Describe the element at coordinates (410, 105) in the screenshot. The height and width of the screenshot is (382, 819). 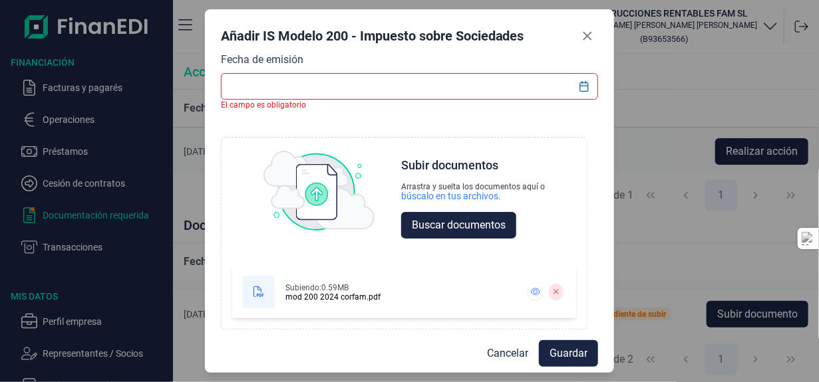
I see `div: El campo es obligatorio` at that location.